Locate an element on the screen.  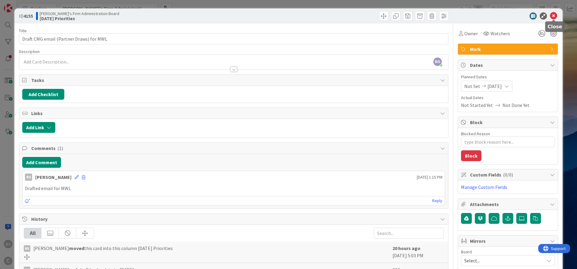
span: Select... is located at coordinates (503, 260).